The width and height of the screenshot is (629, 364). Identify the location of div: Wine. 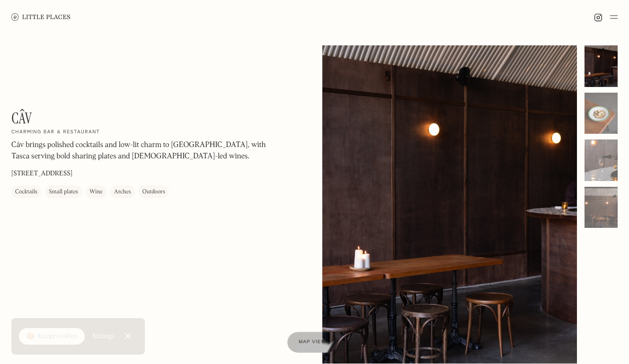
(96, 192).